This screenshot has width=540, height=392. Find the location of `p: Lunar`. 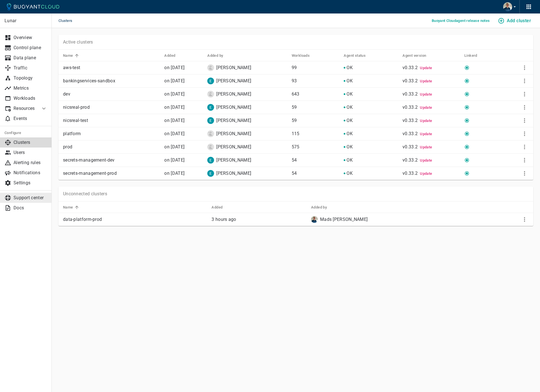

p: Lunar is located at coordinates (26, 21).